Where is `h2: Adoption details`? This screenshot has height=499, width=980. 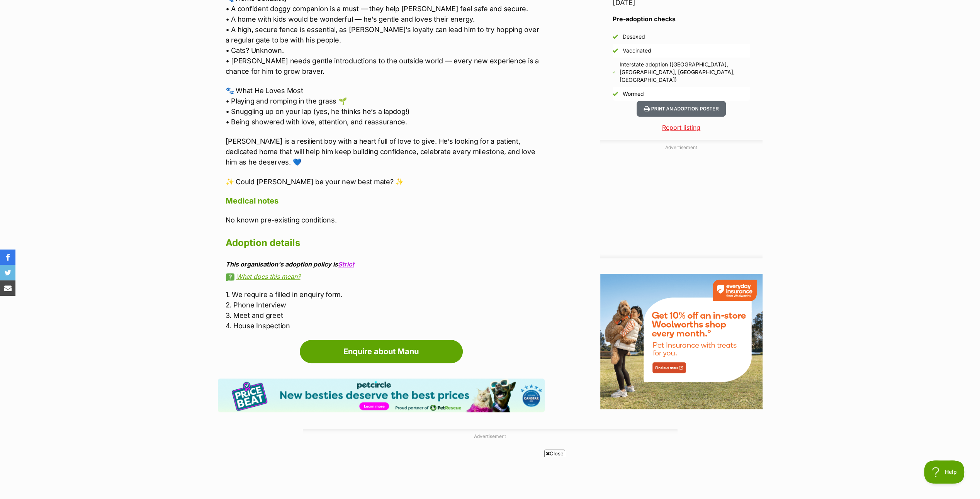 h2: Adoption details is located at coordinates (385, 243).